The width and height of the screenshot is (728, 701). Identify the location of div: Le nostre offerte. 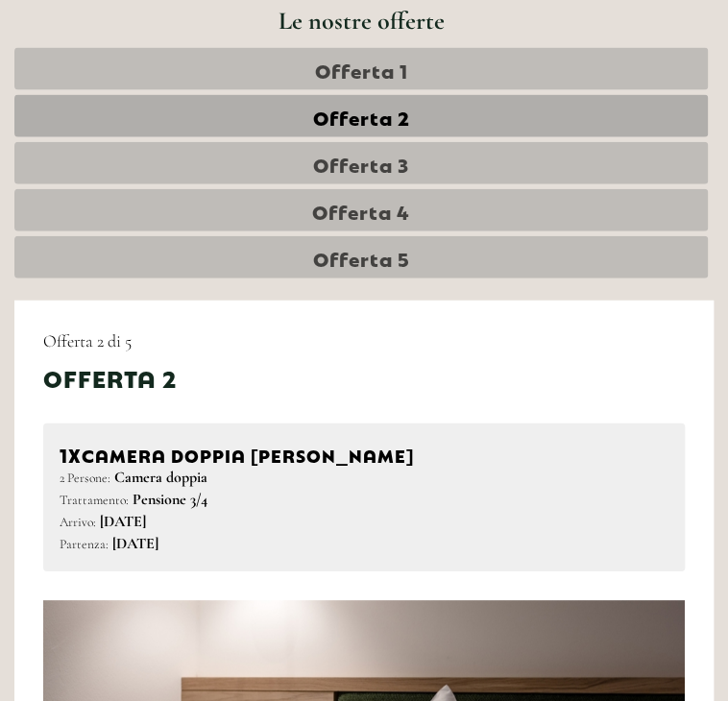
(362, 20).